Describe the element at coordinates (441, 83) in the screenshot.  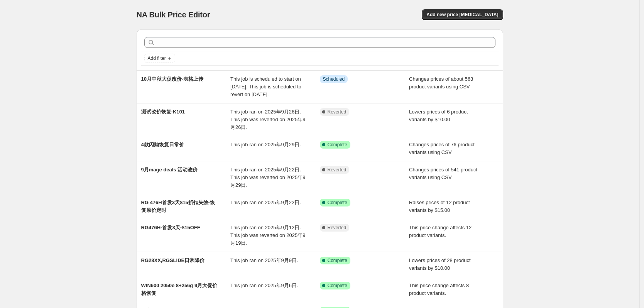
I see `span: Changes prices of about 563 product variants using CSV` at that location.